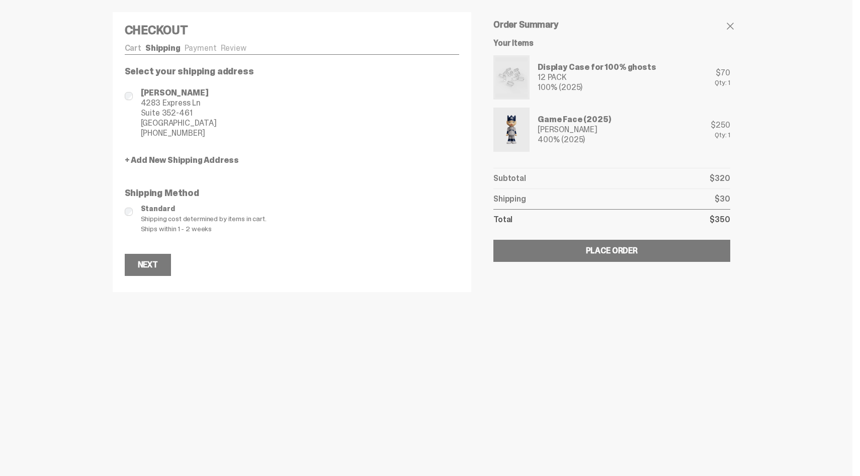  Describe the element at coordinates (300, 209) in the screenshot. I see `span: Standard` at that location.